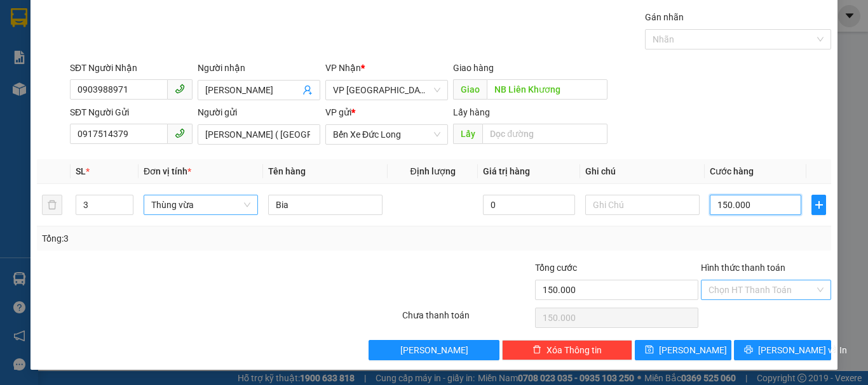  I want to click on div: VP gửi, so click(386, 112).